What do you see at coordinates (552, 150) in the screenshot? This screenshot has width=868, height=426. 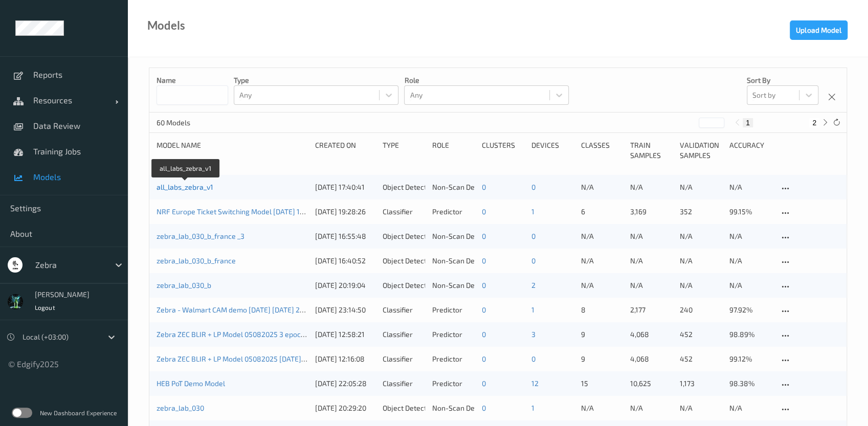 I see `div: devices` at bounding box center [552, 150].